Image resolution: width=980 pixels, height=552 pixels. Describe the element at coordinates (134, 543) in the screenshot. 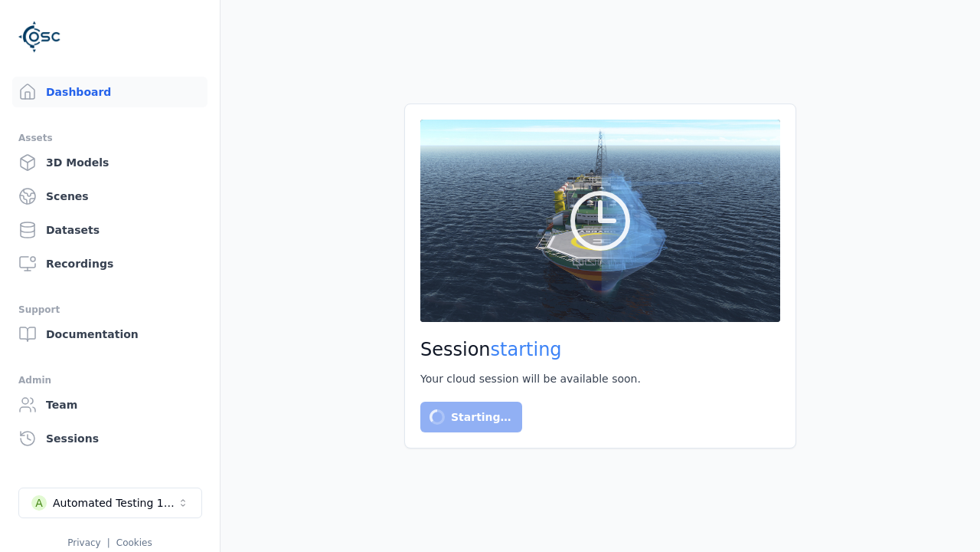

I see `a: Cookies` at that location.